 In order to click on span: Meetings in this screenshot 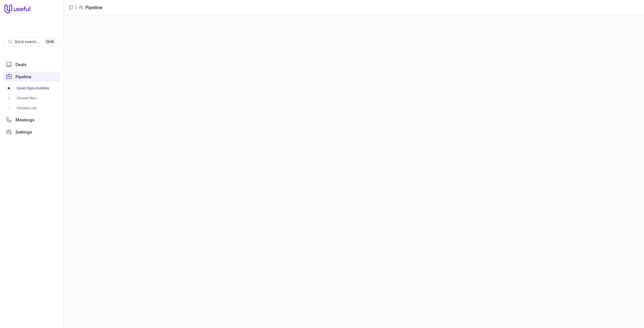, I will do `click(25, 120)`.